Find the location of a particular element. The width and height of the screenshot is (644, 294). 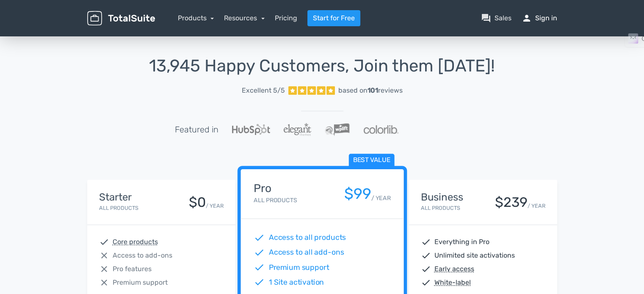

strong: 101 is located at coordinates (373, 90).